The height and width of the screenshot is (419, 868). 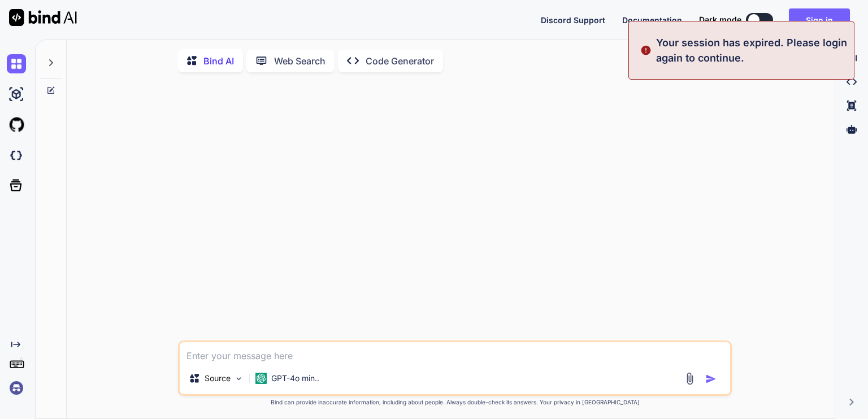 I want to click on span: Discord Support, so click(x=573, y=20).